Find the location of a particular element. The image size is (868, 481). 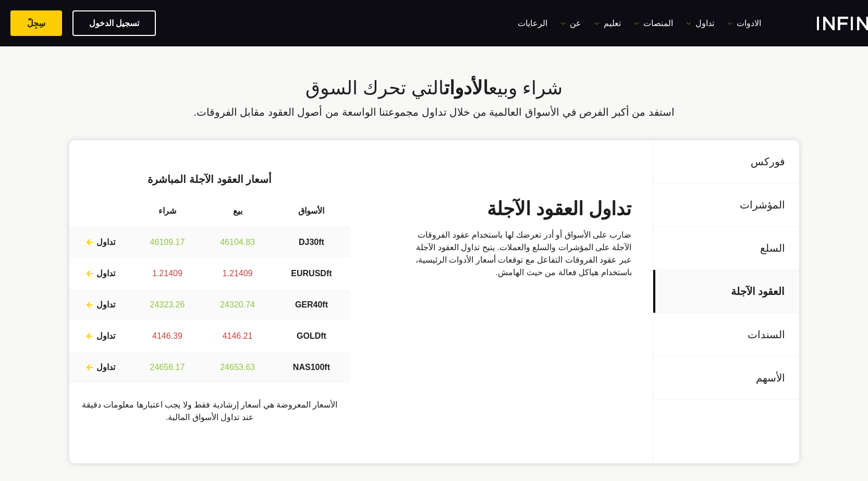

a: تعليم is located at coordinates (608, 24).